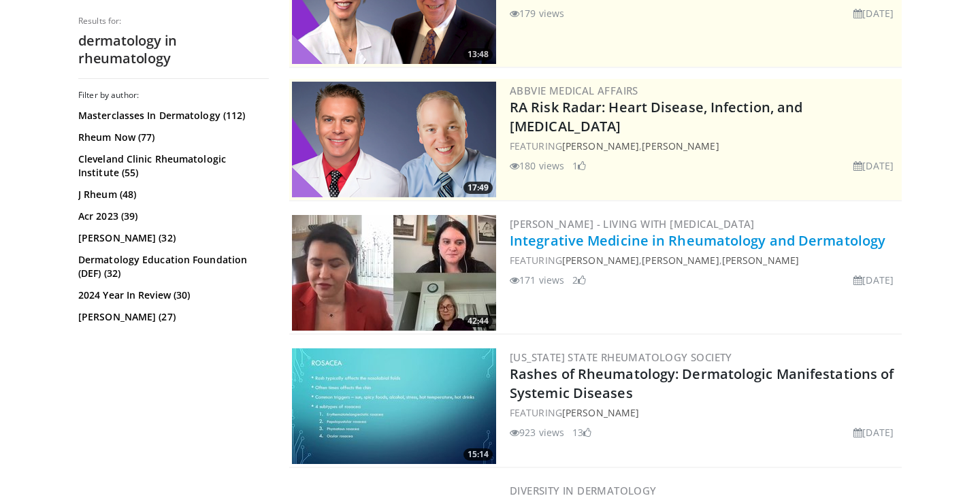 This screenshot has height=498, width=980. I want to click on a: Integrative Medicine in Rheumatology and Dermatology, so click(697, 240).